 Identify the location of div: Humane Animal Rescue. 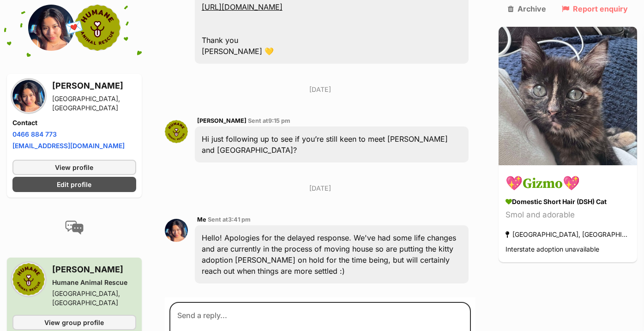
(94, 282).